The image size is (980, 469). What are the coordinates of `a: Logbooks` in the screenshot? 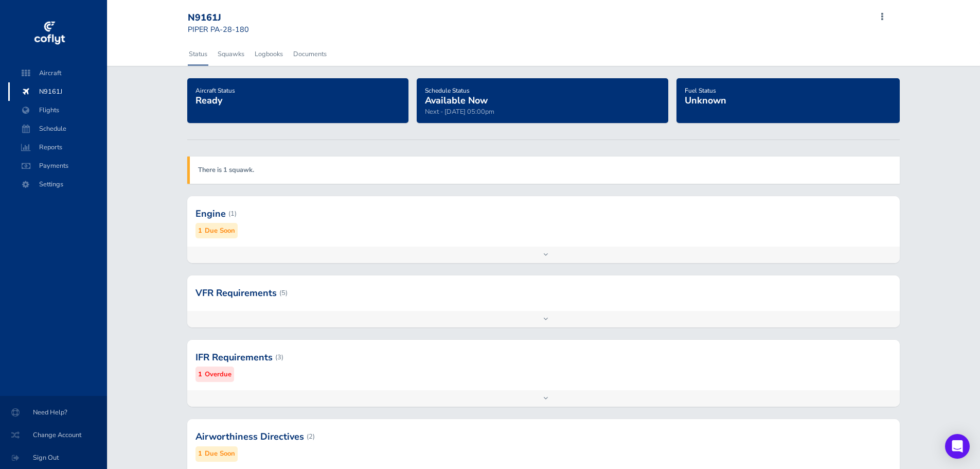 It's located at (268, 54).